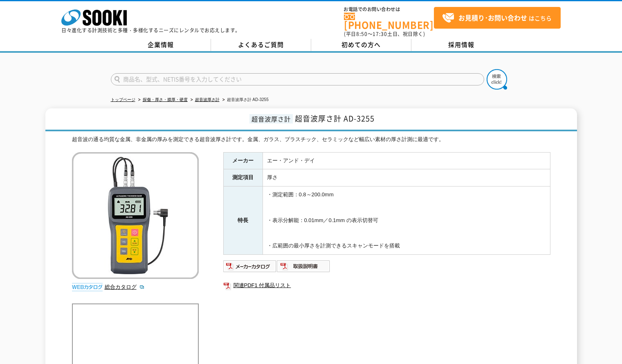  Describe the element at coordinates (406, 161) in the screenshot. I see `td: エー・アンド・デイ` at that location.